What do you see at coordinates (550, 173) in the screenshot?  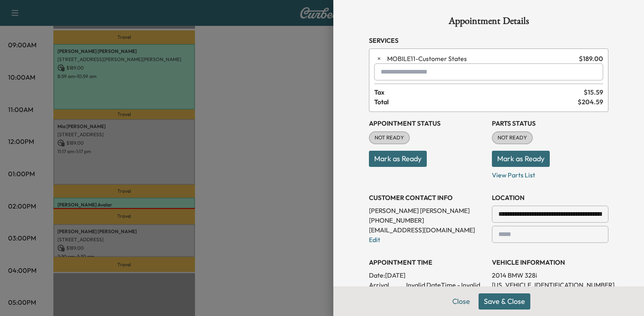 I see `p: View Parts List` at bounding box center [550, 173].